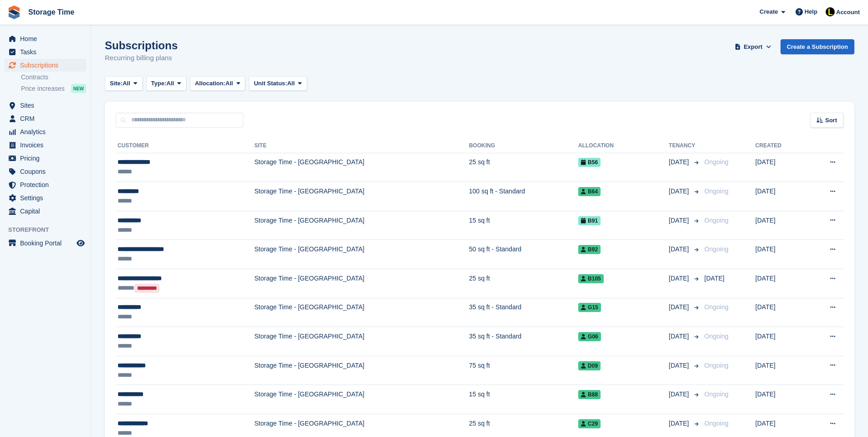 This screenshot has width=868, height=437. What do you see at coordinates (47, 65) in the screenshot?
I see `span: Subscriptions` at bounding box center [47, 65].